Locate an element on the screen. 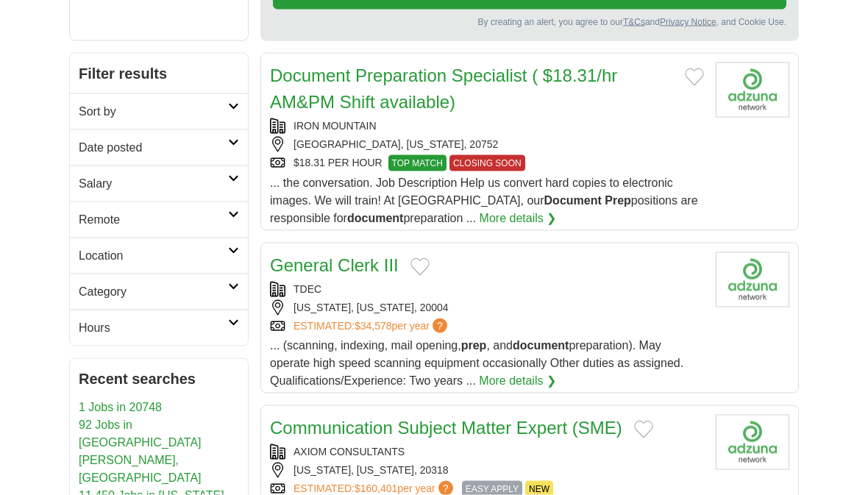 The image size is (868, 495). div: AXIOM CONSULTANTS is located at coordinates (487, 452).